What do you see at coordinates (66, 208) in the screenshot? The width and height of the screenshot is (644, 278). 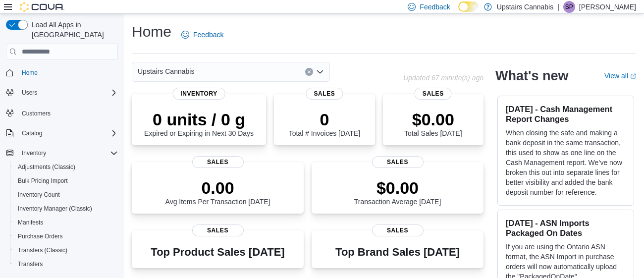 I see `button: Inventory Manager (Classic)` at bounding box center [66, 208].